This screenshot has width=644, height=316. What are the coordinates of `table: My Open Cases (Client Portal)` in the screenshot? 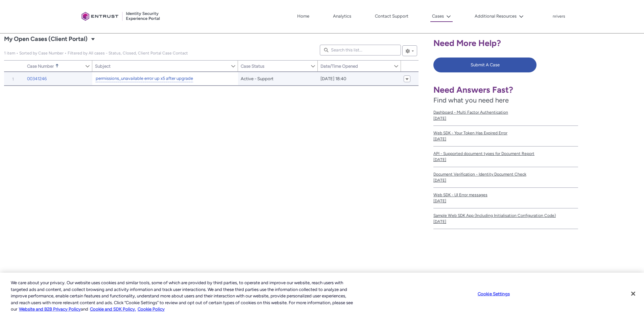 It's located at (211, 79).